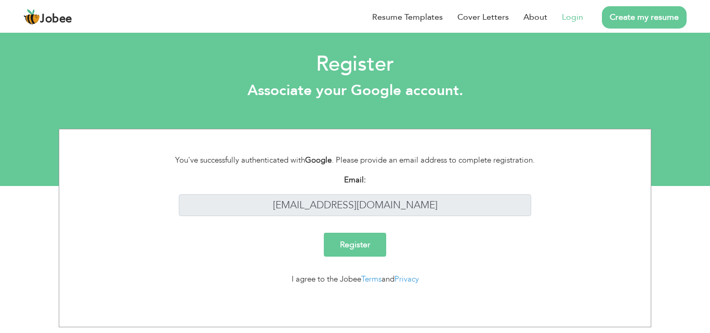  What do you see at coordinates (355, 160) in the screenshot?
I see `div: You've successfully authenticated with . Please provide an email address to complete registration.` at bounding box center [355, 160].